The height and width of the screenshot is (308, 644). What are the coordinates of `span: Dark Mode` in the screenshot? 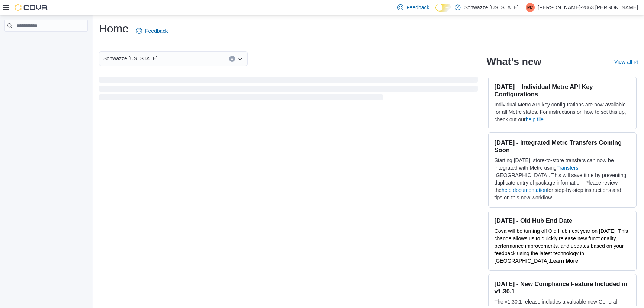 It's located at (436, 11).